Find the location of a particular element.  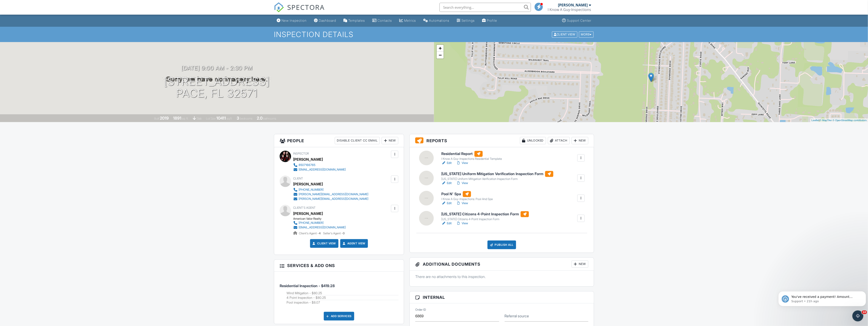

a: Pool N' Spa I Know A Guy-Inspections: Pool And Spa is located at coordinates (467, 196).